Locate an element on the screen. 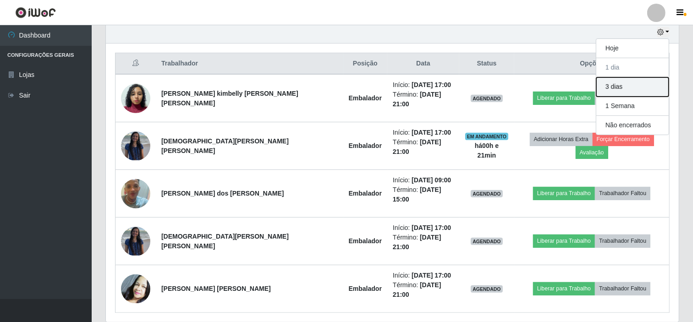 The height and width of the screenshot is (322, 693). img: CoreUI Logo is located at coordinates (35, 12).